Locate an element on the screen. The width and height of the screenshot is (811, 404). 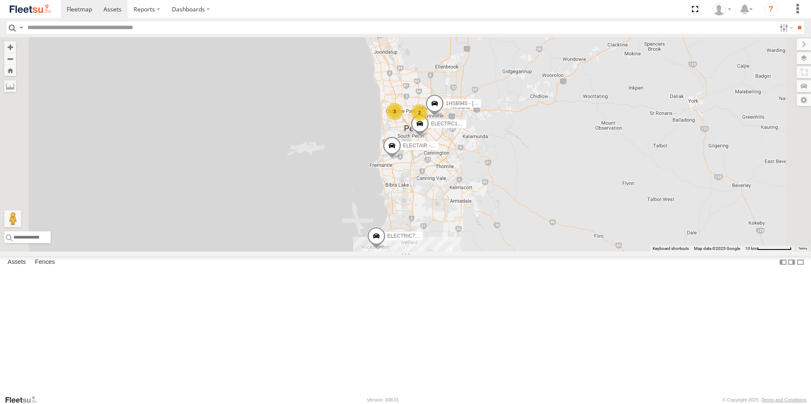
img: fleetsu-logo-horizontal.svg is located at coordinates (30, 9).